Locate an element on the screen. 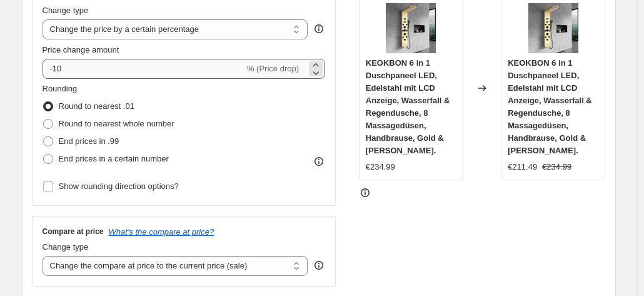  i: What's the compare at price? is located at coordinates (161, 231).